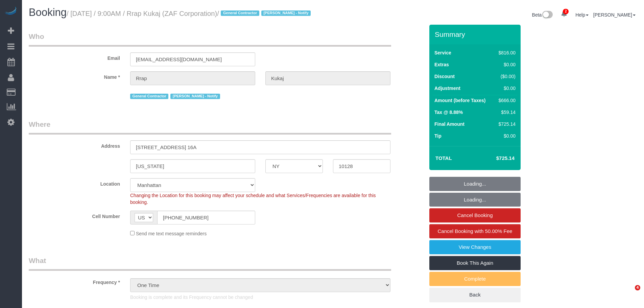 Image resolution: width=644 pixels, height=308 pixels. What do you see at coordinates (506, 112) in the screenshot?
I see `div: $59.14` at bounding box center [506, 112].